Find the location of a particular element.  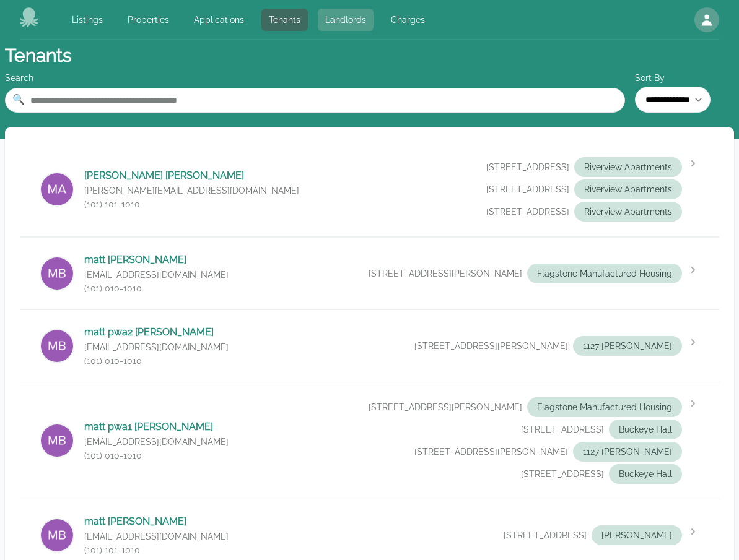

img: matt pwa1 barnicle is located at coordinates (57, 441).